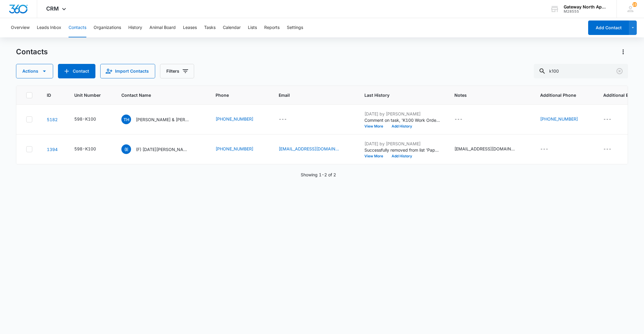  I want to click on span: 155, so click(635, 5).